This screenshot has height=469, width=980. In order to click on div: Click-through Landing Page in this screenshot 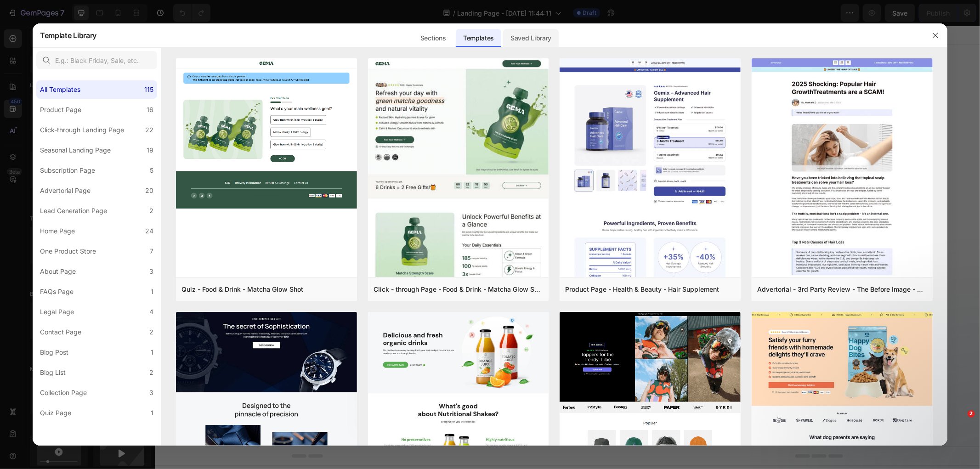, I will do `click(82, 130)`.